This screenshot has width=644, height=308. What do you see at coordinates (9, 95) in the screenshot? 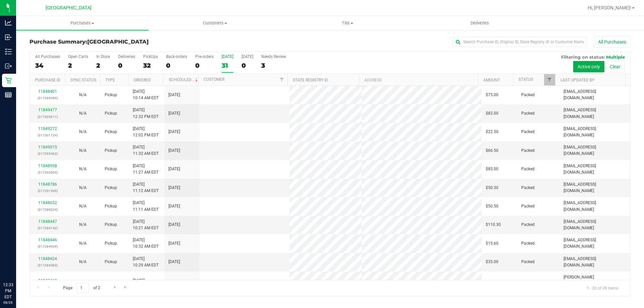
I see `inline-svg: Reports` at bounding box center [9, 95].